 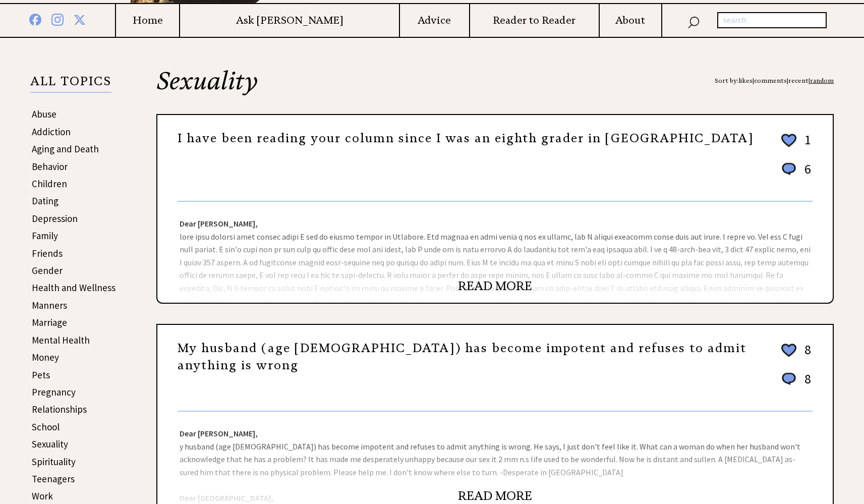 I want to click on a: School, so click(x=45, y=427).